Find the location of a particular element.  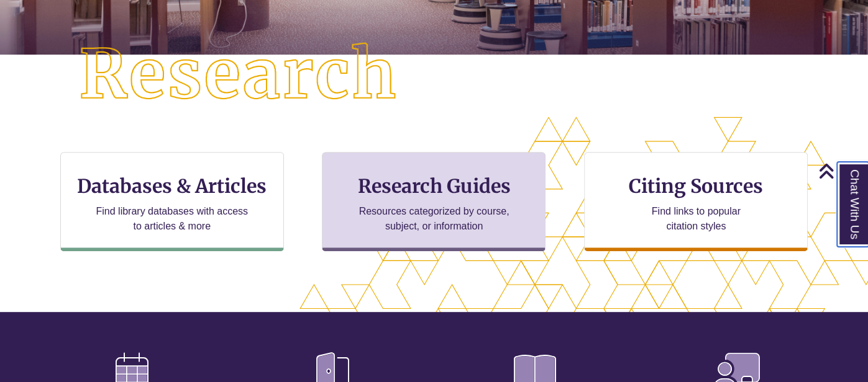

p: Resources categorized by course, subject, or information is located at coordinates (434, 219).